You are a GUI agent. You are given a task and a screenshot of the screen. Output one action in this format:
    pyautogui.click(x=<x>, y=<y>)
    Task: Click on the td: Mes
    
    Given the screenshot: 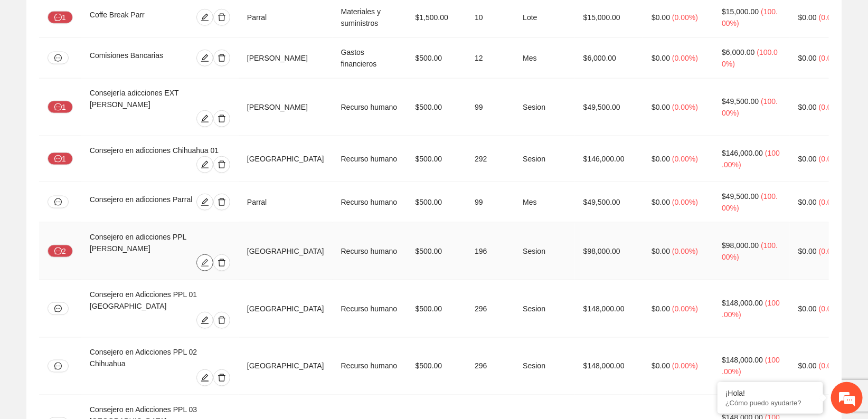 What is the action you would take?
    pyautogui.click(x=544, y=58)
    